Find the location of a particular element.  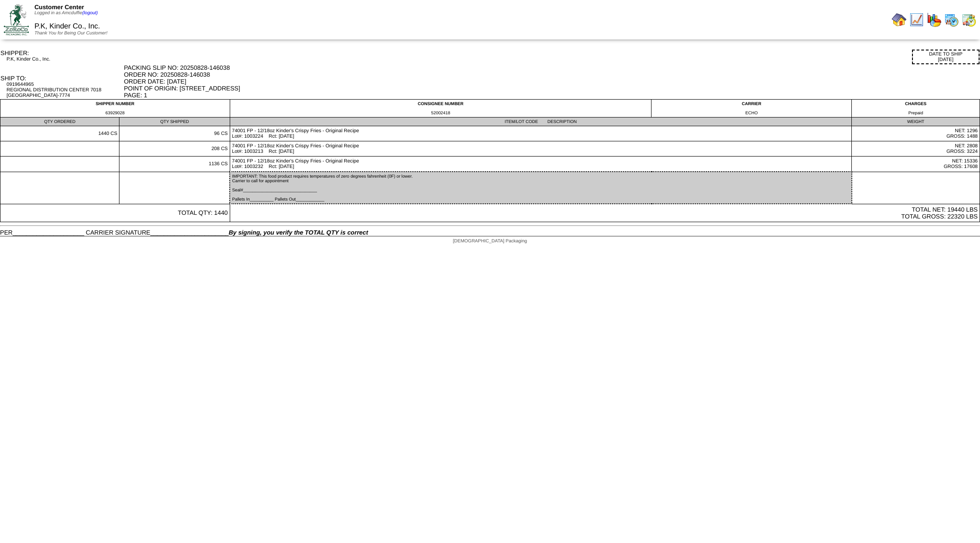

a: (logout) is located at coordinates (90, 13).